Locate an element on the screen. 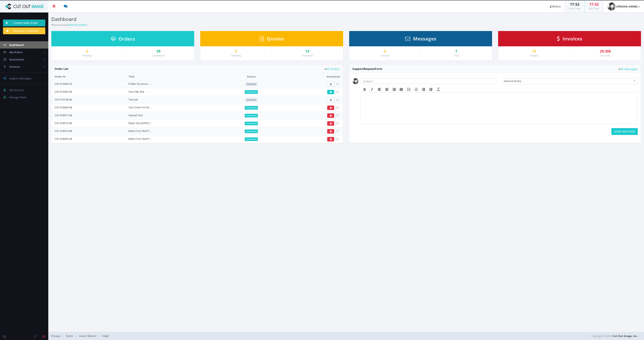  small: Your Time is located at coordinates (575, 8).